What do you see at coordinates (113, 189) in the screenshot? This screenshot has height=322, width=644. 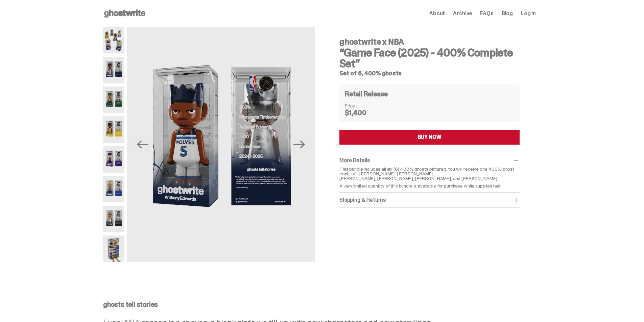 I see `img: NBA-400-HG-Steph.png` at bounding box center [113, 189].